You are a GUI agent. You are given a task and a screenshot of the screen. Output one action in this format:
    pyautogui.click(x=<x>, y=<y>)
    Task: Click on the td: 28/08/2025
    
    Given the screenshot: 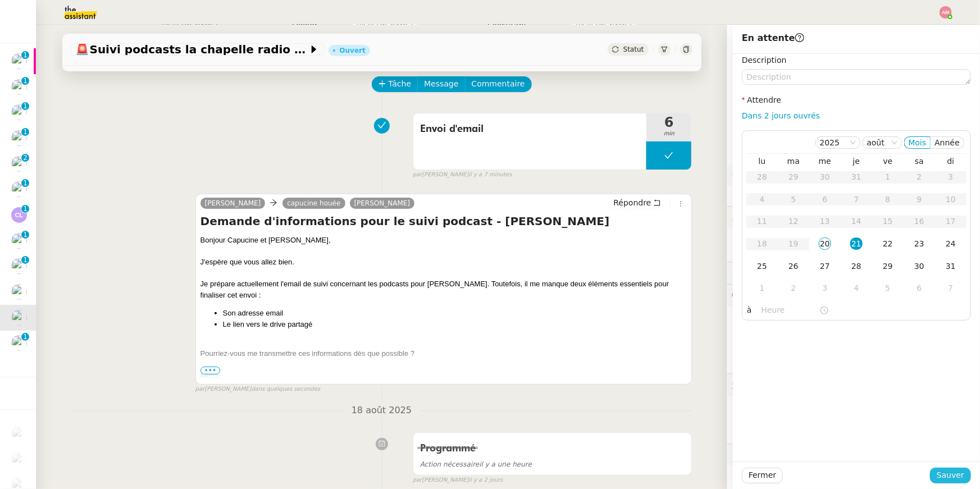 What is the action you would take?
    pyautogui.click(x=856, y=266)
    